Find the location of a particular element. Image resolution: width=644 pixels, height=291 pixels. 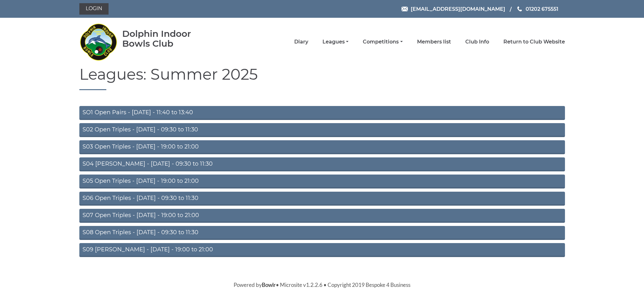

a: Bowlr is located at coordinates (269, 285).